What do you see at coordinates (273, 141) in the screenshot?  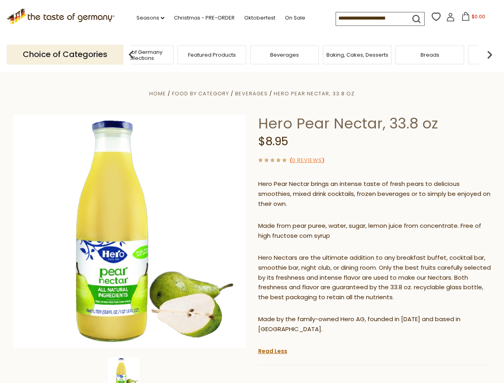 I see `span: $8.95` at bounding box center [273, 141].